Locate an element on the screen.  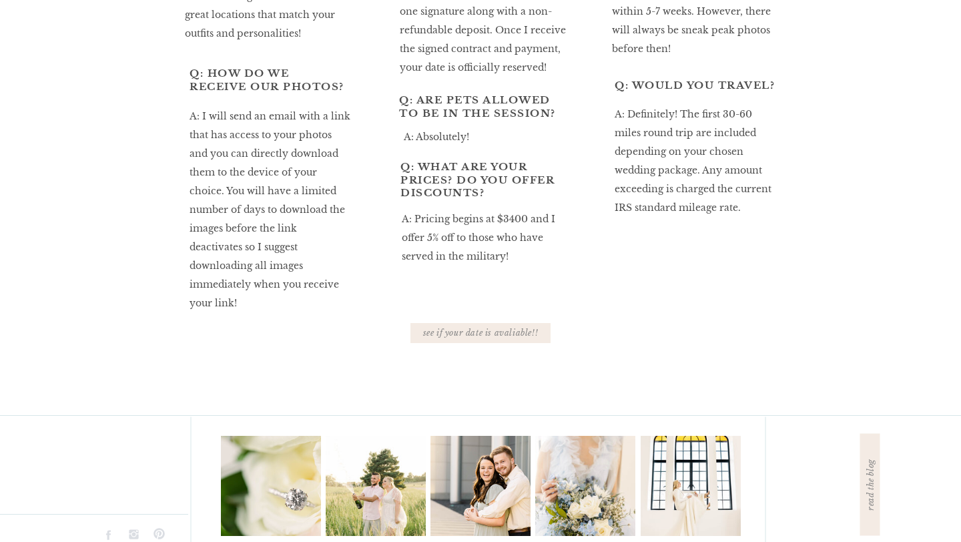
a: see if your date is avaliable!! is located at coordinates (480, 333).